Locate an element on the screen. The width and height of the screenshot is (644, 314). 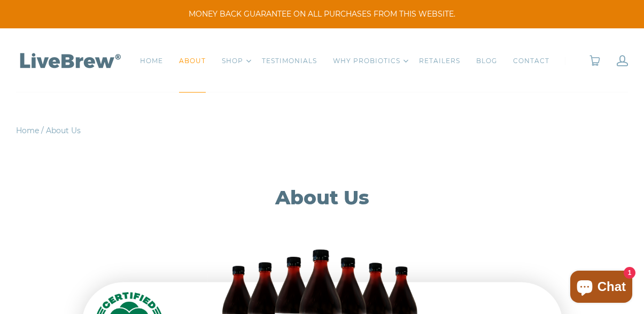
a: WHY PROBIOTICS is located at coordinates (367, 61).